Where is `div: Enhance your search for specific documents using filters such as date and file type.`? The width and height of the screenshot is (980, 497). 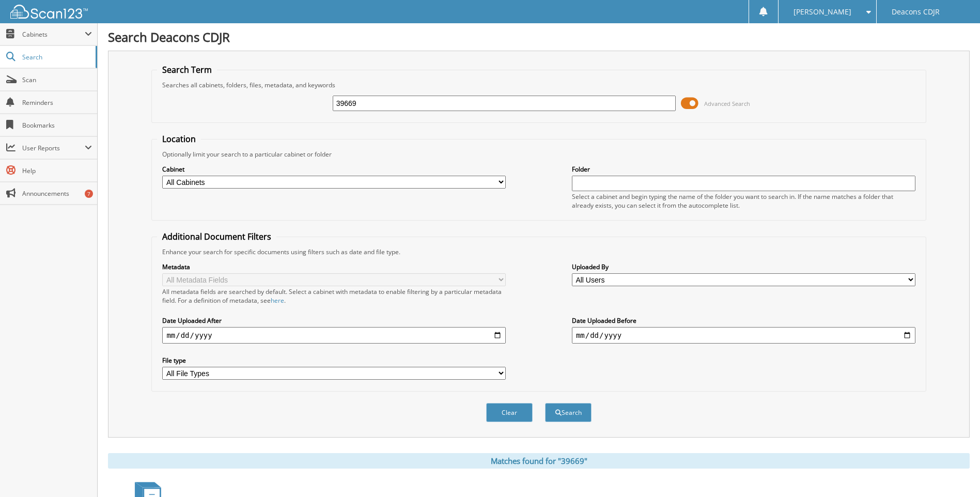 div: Enhance your search for specific documents using filters such as date and file type. is located at coordinates (538, 252).